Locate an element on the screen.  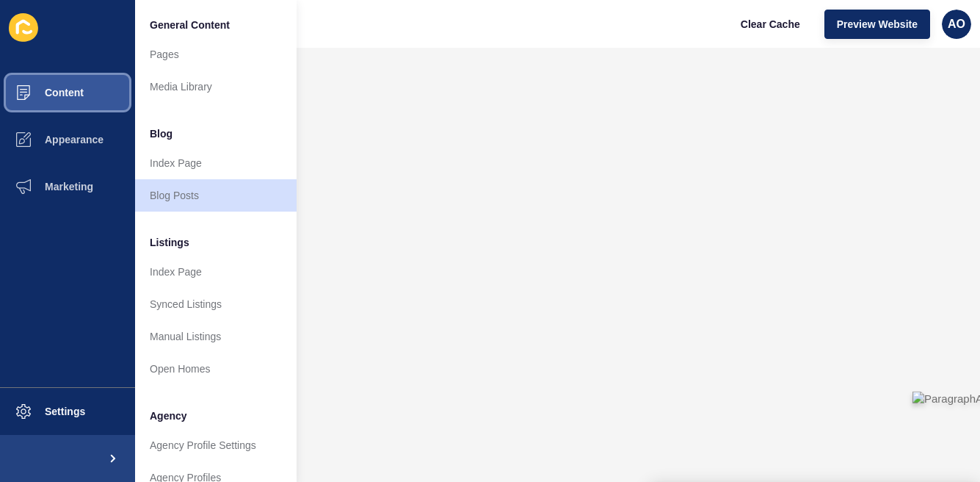
span: General Content is located at coordinates (189, 25).